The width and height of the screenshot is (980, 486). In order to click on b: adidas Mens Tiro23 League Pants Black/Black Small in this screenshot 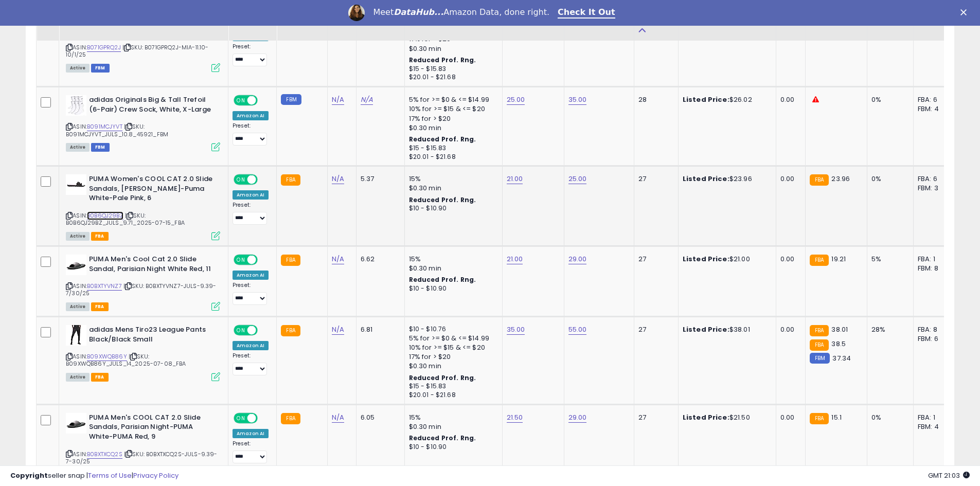, I will do `click(151, 336)`.